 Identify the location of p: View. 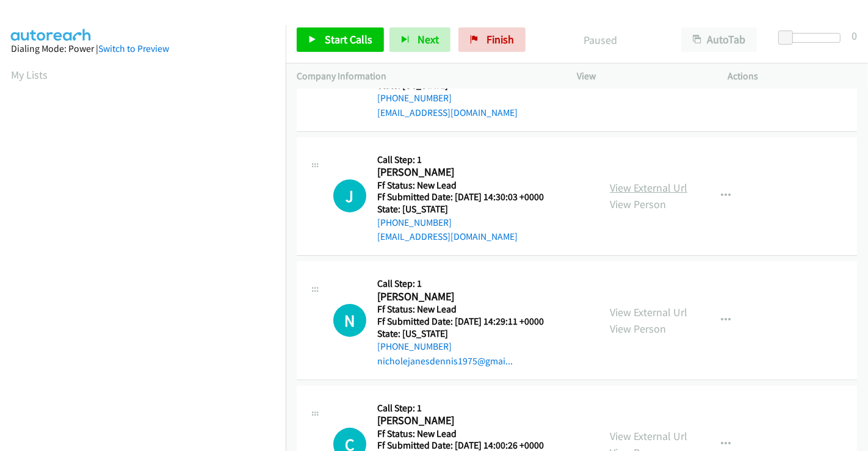
(641, 76).